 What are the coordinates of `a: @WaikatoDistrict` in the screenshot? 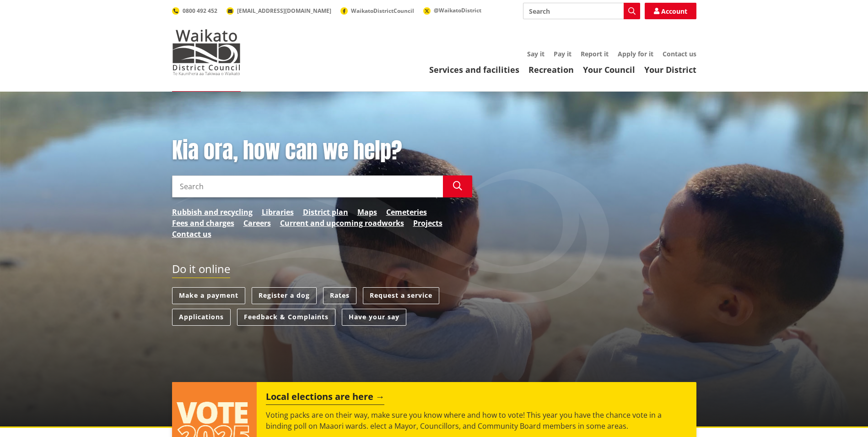 It's located at (452, 10).